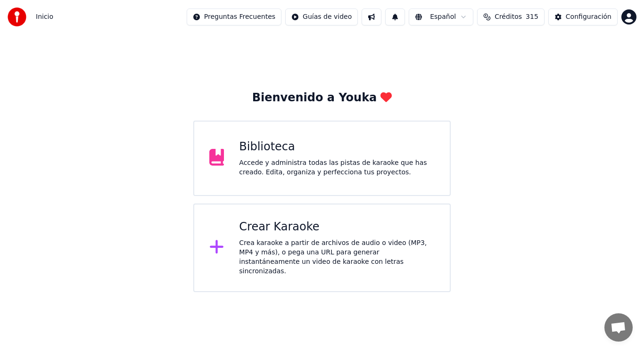  I want to click on button: Preguntas Frecuentes, so click(234, 17).